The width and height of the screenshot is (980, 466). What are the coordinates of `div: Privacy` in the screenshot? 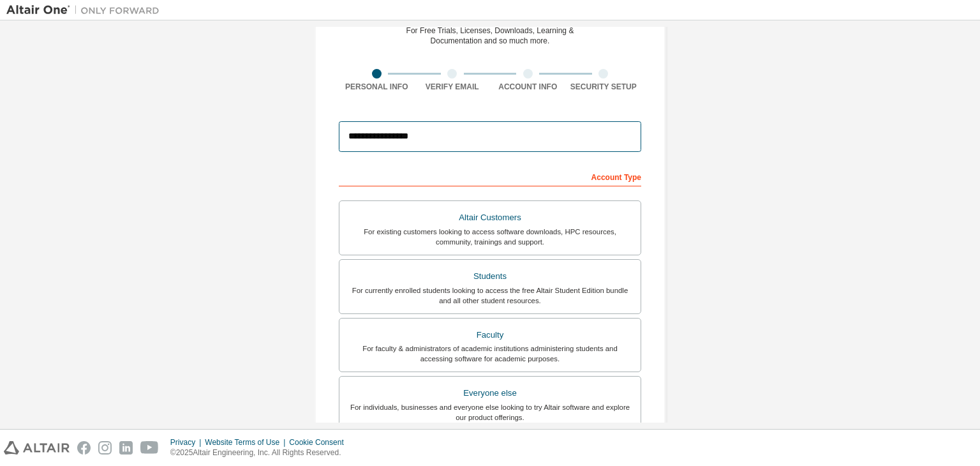 It's located at (188, 443).